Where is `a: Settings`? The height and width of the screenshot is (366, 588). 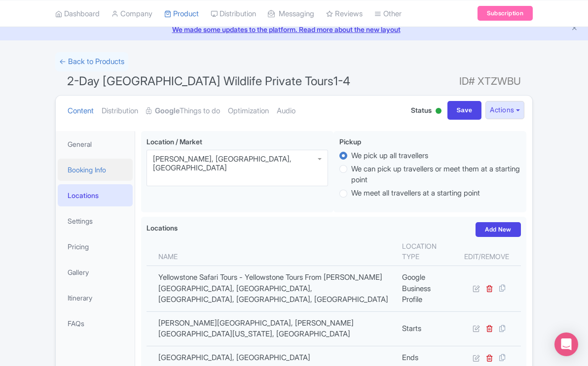
a: Settings is located at coordinates (95, 221).